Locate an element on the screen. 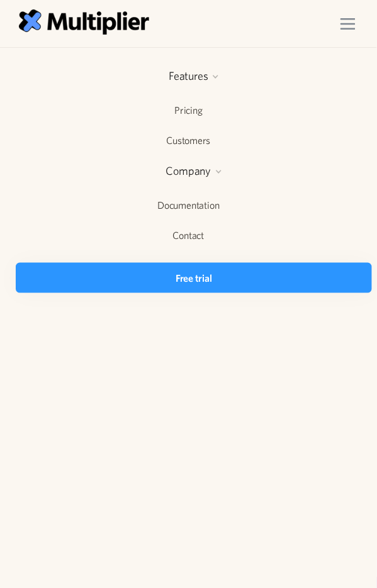 The image size is (377, 588). a: Customers is located at coordinates (188, 140).